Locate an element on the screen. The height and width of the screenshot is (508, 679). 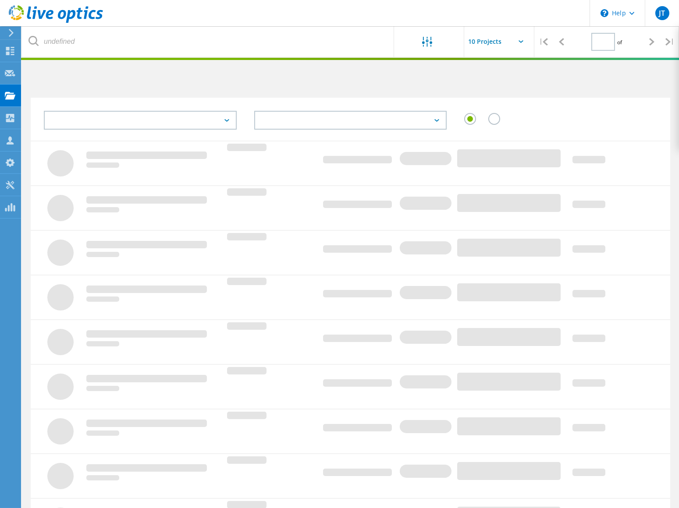
a: Live Optics Dashboard is located at coordinates (56, 21).